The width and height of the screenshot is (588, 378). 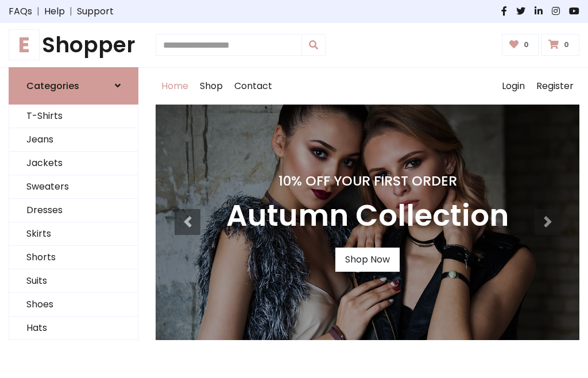 I want to click on a: Home, so click(x=174, y=86).